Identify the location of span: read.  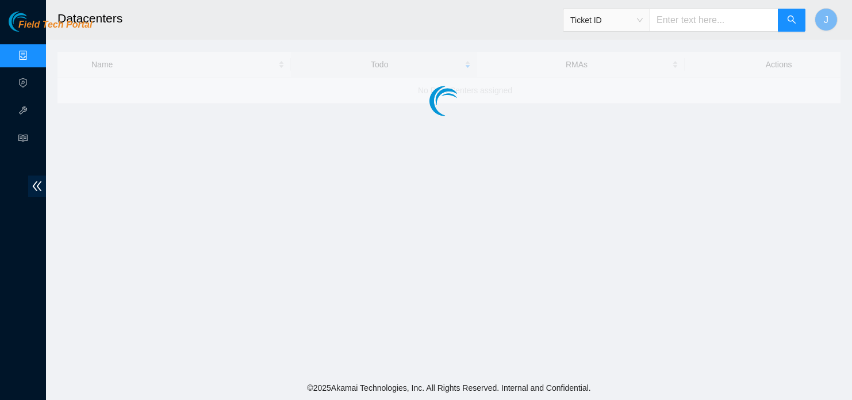
(23, 140).